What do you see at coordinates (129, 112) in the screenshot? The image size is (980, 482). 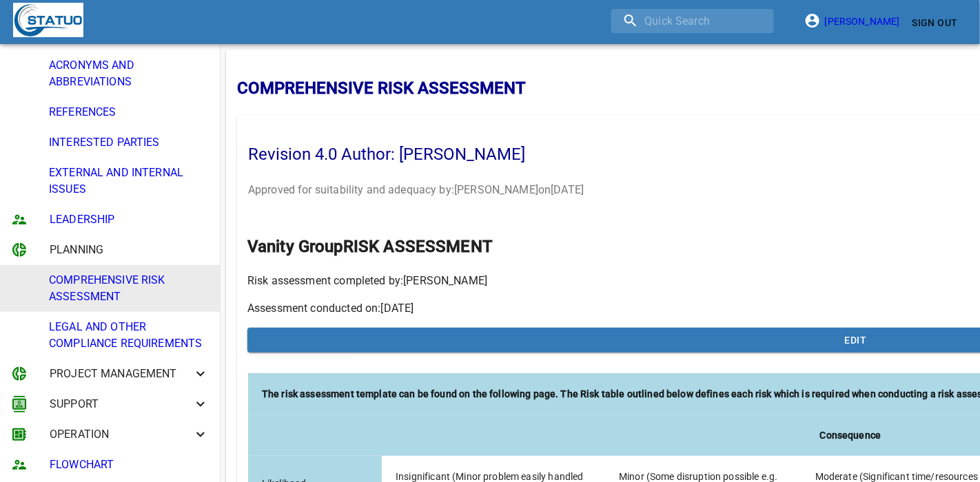 I see `span: REFERENCES` at bounding box center [129, 112].